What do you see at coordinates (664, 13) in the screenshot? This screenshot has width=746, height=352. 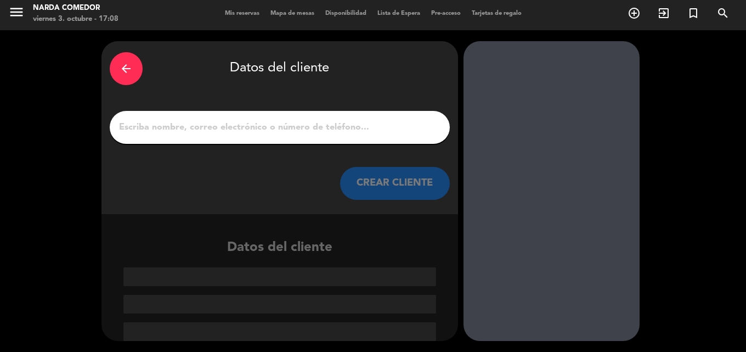 I see `i: exit_to_app` at bounding box center [664, 13].